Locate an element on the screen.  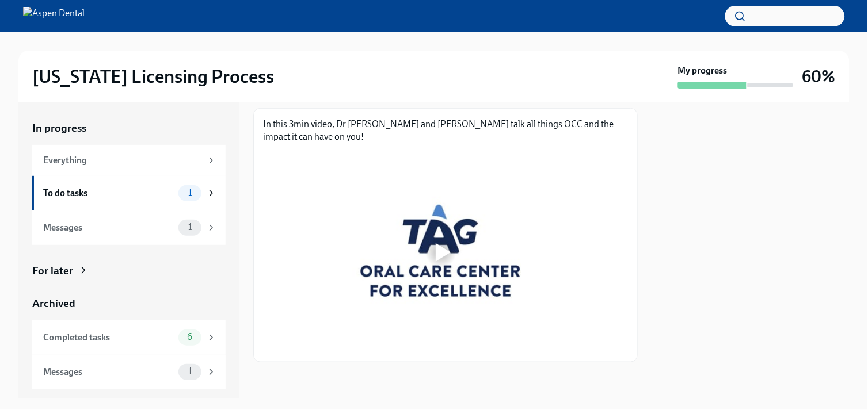
div: Everything is located at coordinates (122, 161).